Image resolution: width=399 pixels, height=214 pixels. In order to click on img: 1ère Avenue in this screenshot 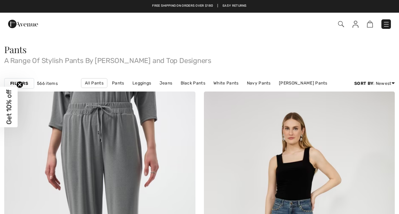, I will do `click(23, 24)`.